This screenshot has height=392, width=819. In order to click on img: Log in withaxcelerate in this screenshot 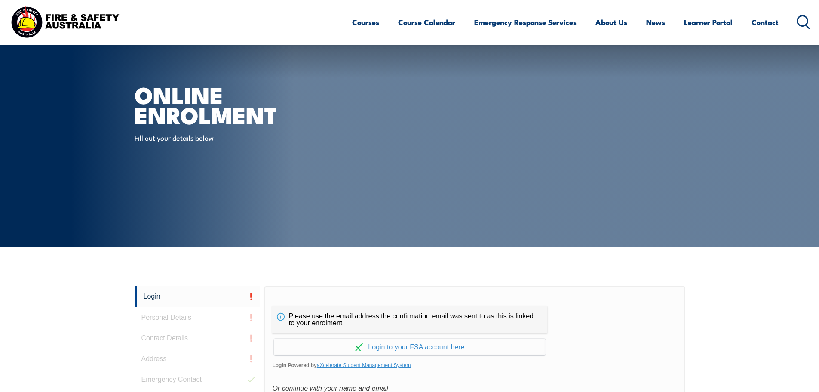, I will do `click(359, 347)`.